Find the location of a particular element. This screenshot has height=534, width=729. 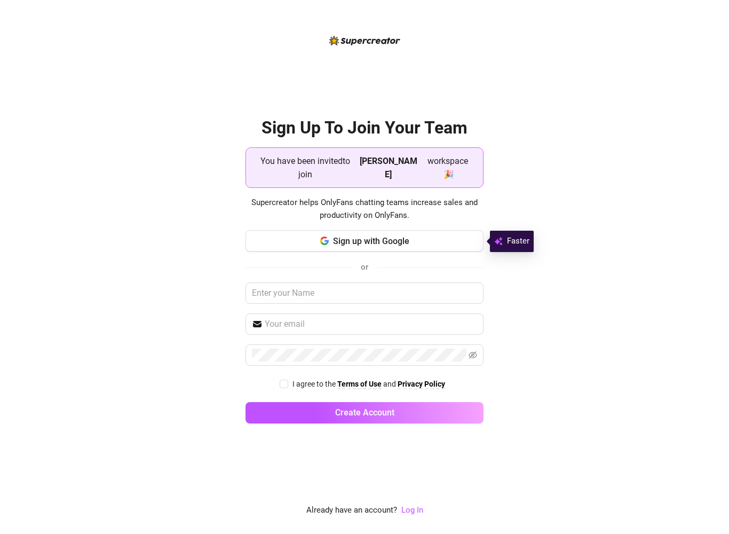

button: Create Account is located at coordinates (365, 413).